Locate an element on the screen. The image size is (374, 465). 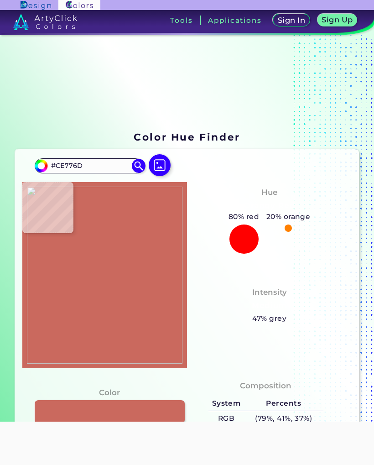
h5: Sign In is located at coordinates (291, 20).